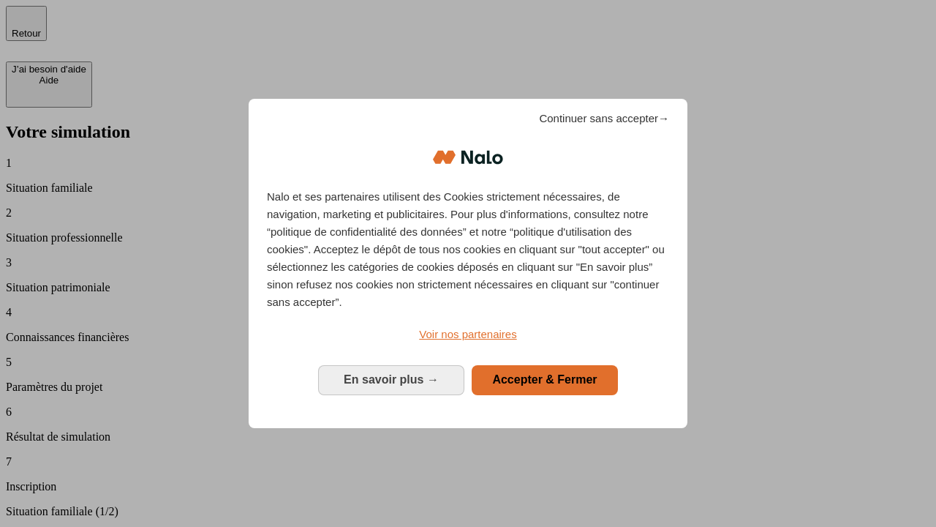 The height and width of the screenshot is (527, 936). Describe the element at coordinates (391, 379) in the screenshot. I see `span: En savoir plus →` at that location.